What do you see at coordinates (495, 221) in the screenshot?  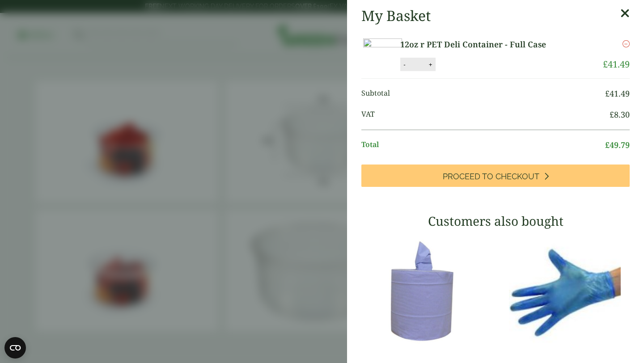 I see `h3: Customers also bought` at bounding box center [495, 221].